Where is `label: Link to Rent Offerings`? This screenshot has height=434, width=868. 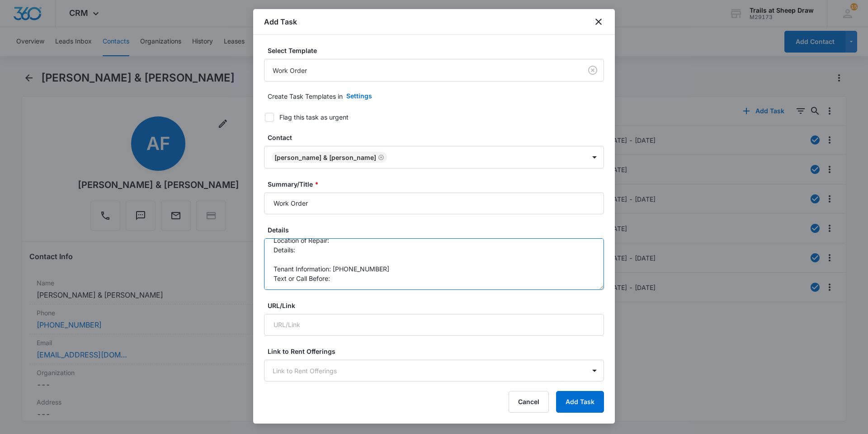 label: Link to Rent Offerings is located at coordinates (437, 350).